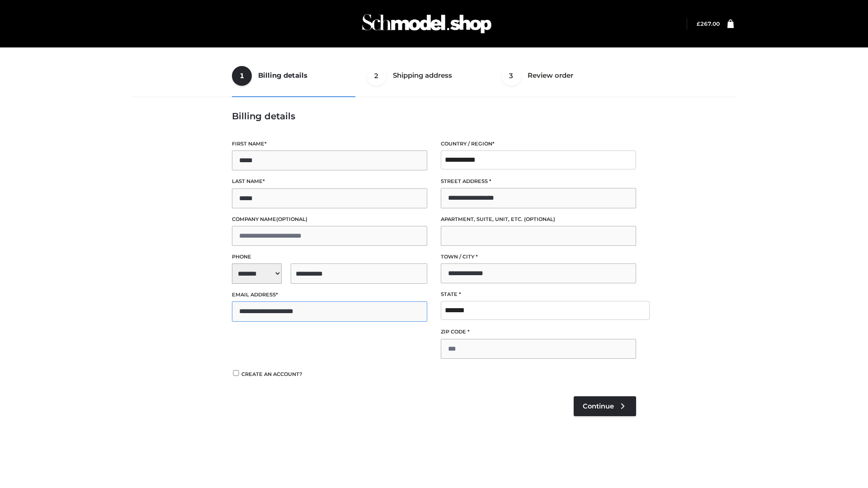 The image size is (868, 488). What do you see at coordinates (427, 23) in the screenshot?
I see `a: Schmodel Admin 964` at bounding box center [427, 23].